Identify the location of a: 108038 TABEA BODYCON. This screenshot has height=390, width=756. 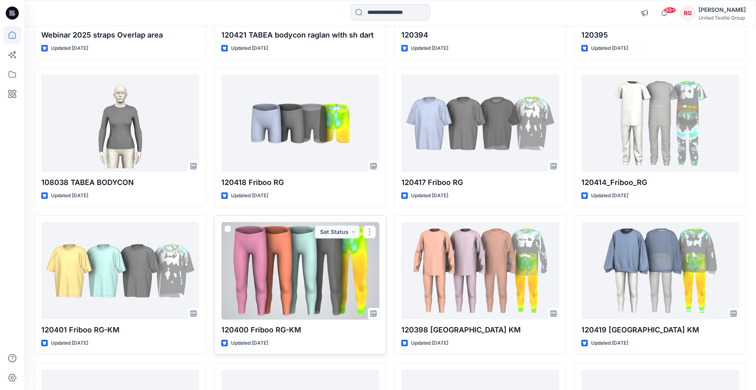
(120, 123).